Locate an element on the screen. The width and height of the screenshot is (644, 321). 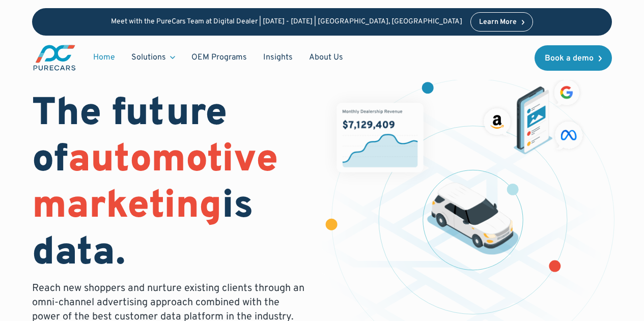
img: ads on social media and advertising partners is located at coordinates (533, 115).